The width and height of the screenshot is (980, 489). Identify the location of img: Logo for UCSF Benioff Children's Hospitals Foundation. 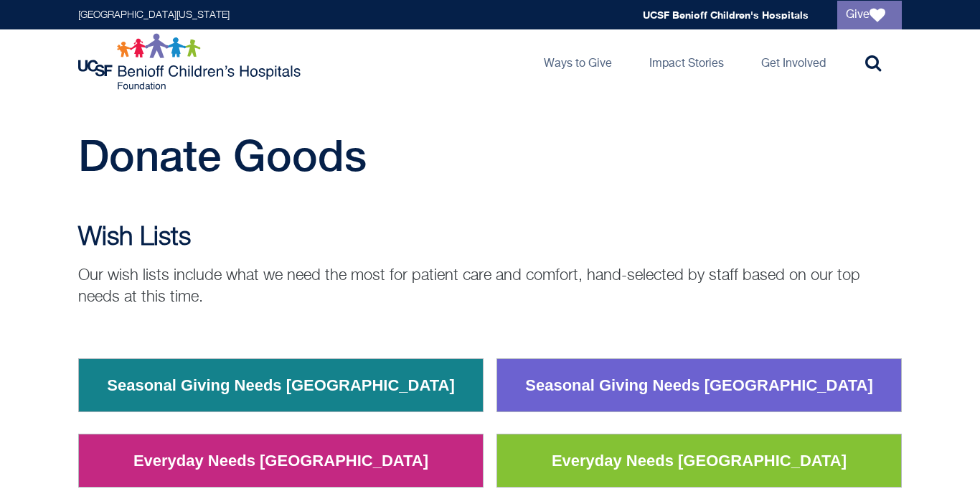
(191, 61).